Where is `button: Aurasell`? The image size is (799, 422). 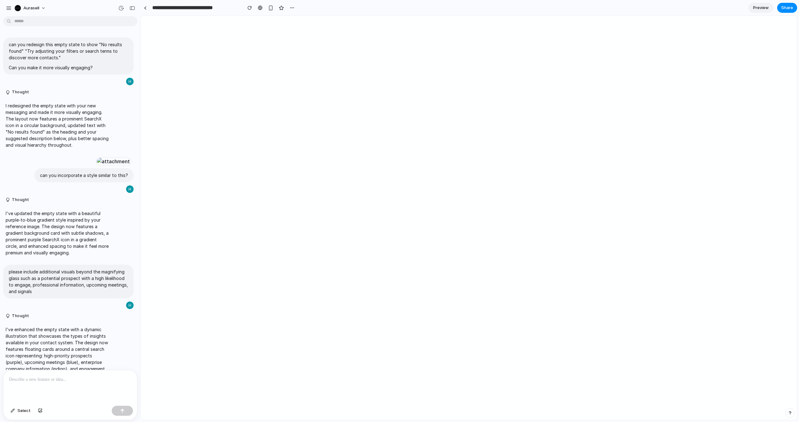
button: Aurasell is located at coordinates (31, 8).